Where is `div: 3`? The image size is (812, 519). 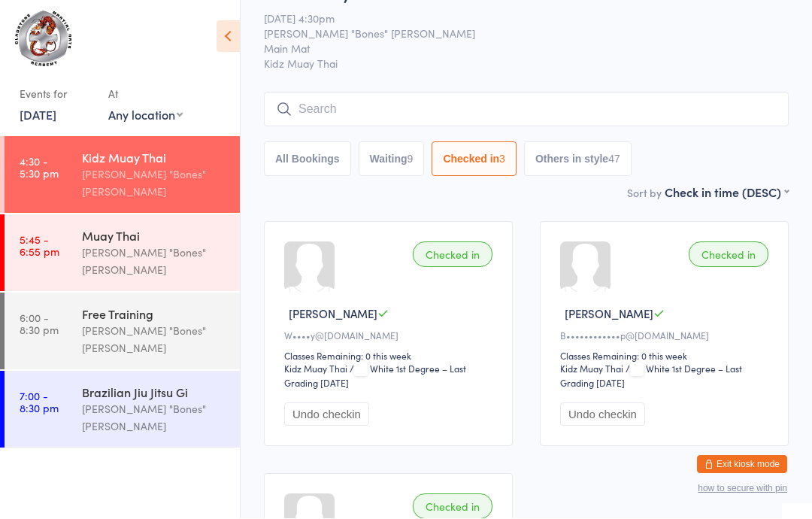 div: 3 is located at coordinates (502, 159).